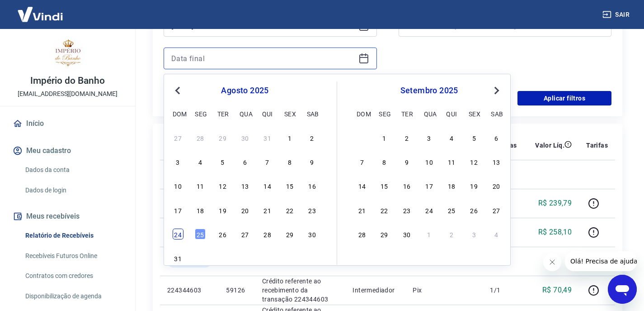 The width and height of the screenshot is (644, 311). Describe the element at coordinates (597, 145) in the screenshot. I see `p: Tarifas` at that location.